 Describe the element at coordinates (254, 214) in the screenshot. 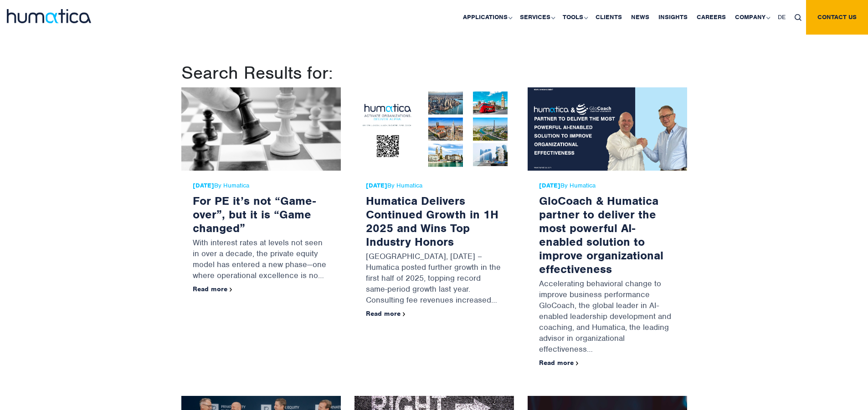

I see `a: For PE it’s not “Game-over”, but it is “Game changed”` at that location.